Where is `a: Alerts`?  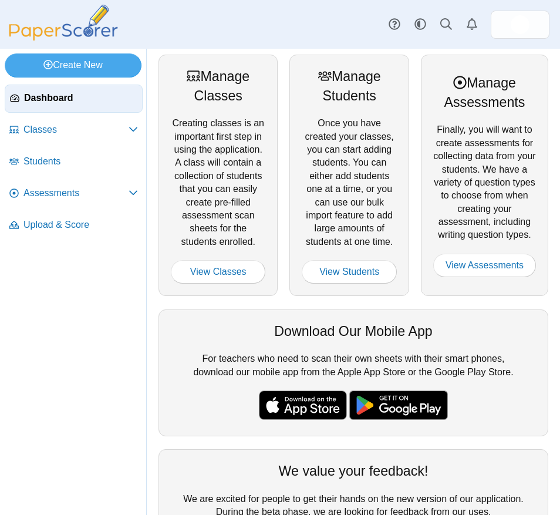 a: Alerts is located at coordinates (472, 25).